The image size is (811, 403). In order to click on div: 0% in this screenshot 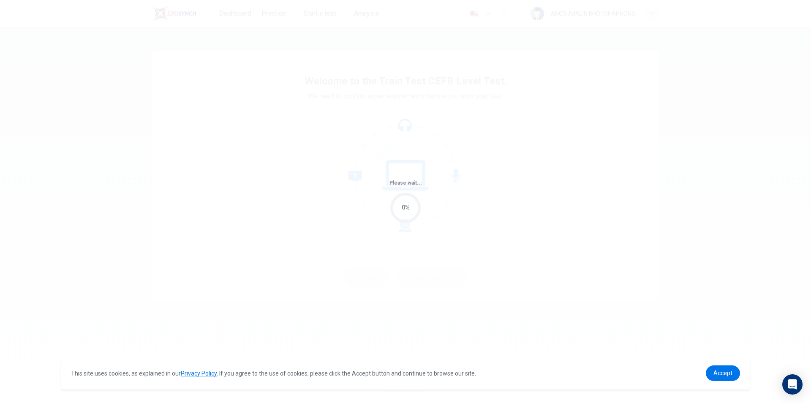, I will do `click(406, 207)`.